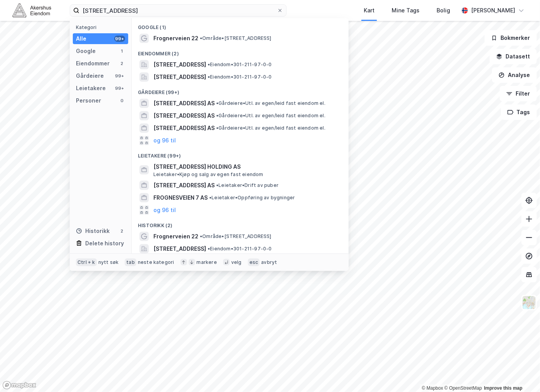 Image resolution: width=540 pixels, height=392 pixels. I want to click on div: Historikk (2), so click(240, 223).